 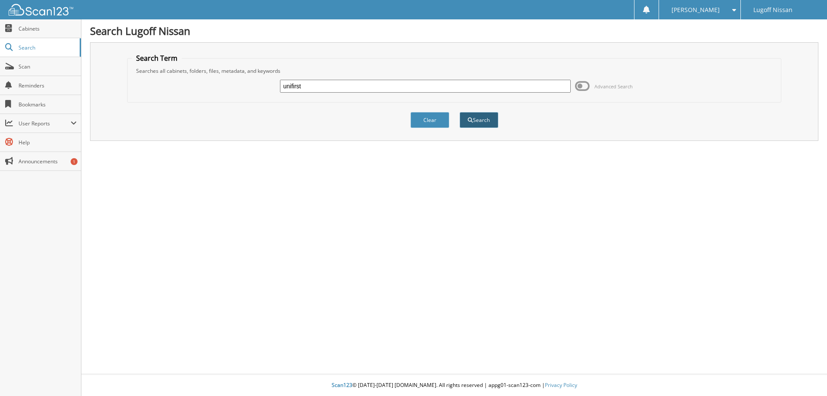 I want to click on span: User Reports, so click(x=44, y=123).